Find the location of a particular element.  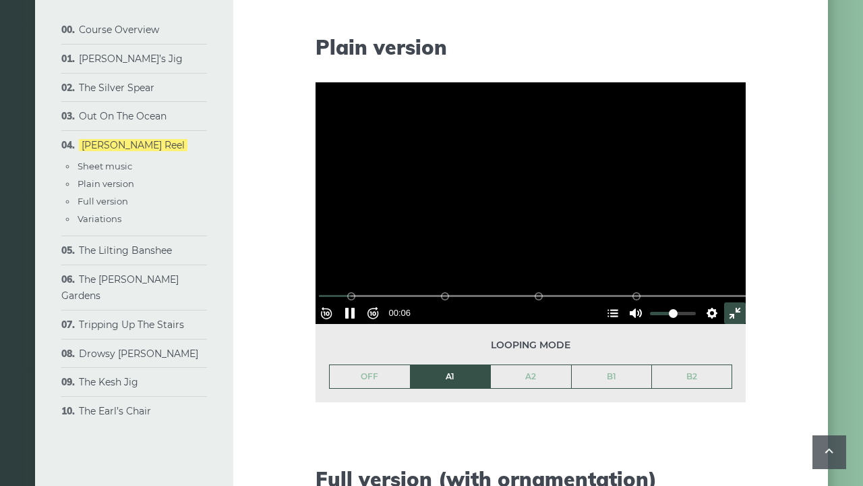

a: Sheet music is located at coordinates (105, 166).